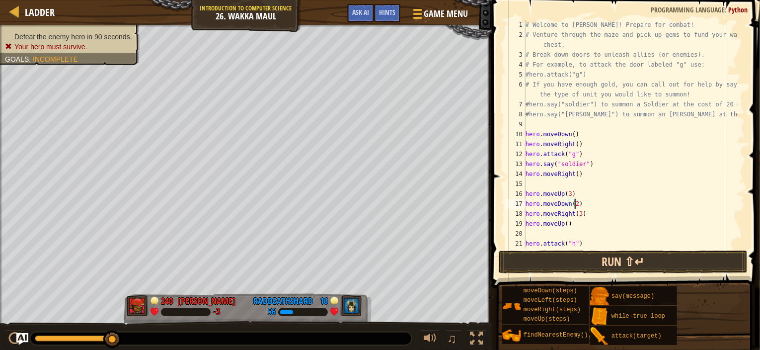 This screenshot has width=760, height=350. I want to click on li: Defeat the enemy hero in 90 seconds., so click(69, 37).